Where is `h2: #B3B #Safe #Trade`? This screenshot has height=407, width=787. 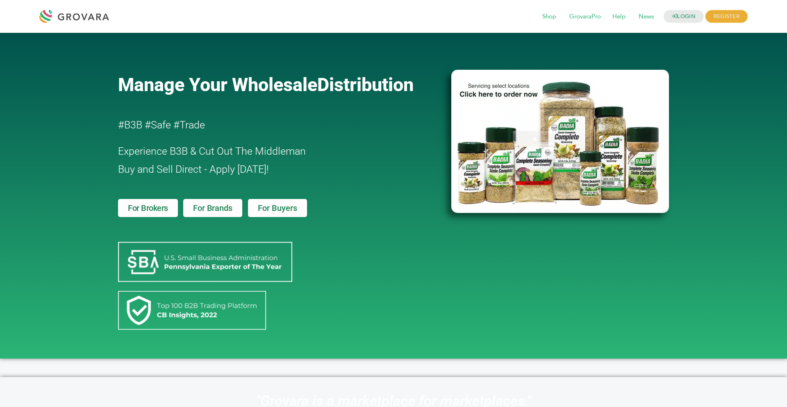
h2: #B3B #Safe #Trade is located at coordinates (261, 125).